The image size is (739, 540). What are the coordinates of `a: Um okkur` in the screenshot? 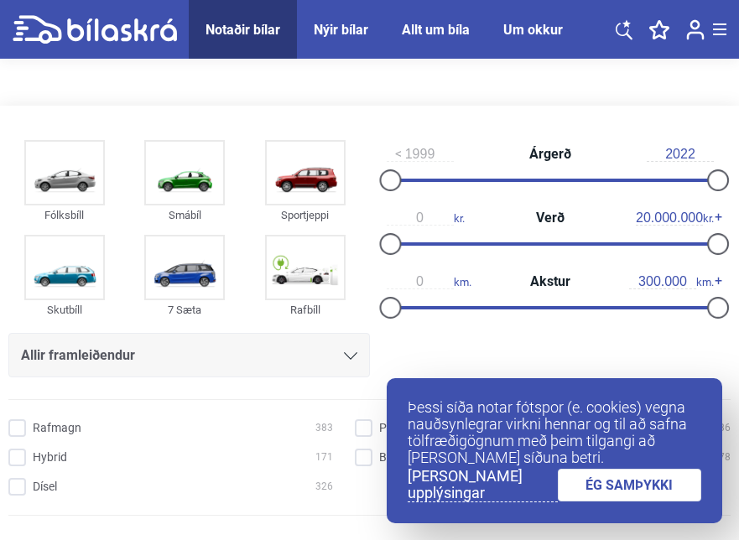 It's located at (533, 29).